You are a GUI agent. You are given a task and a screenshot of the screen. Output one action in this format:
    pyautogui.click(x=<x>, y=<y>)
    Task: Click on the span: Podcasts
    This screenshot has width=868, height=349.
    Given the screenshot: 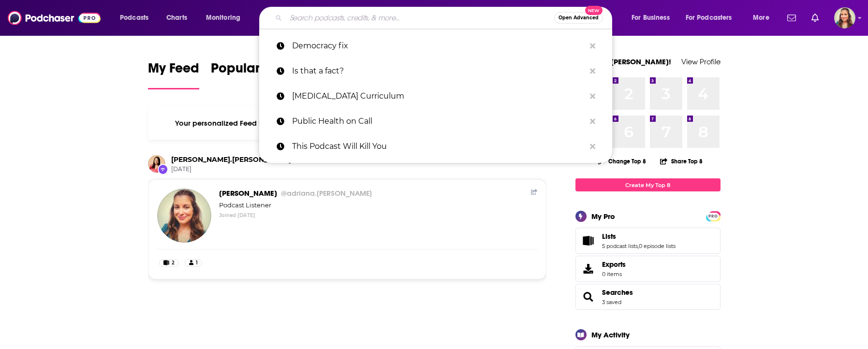 What is the action you would take?
    pyautogui.click(x=134, y=18)
    